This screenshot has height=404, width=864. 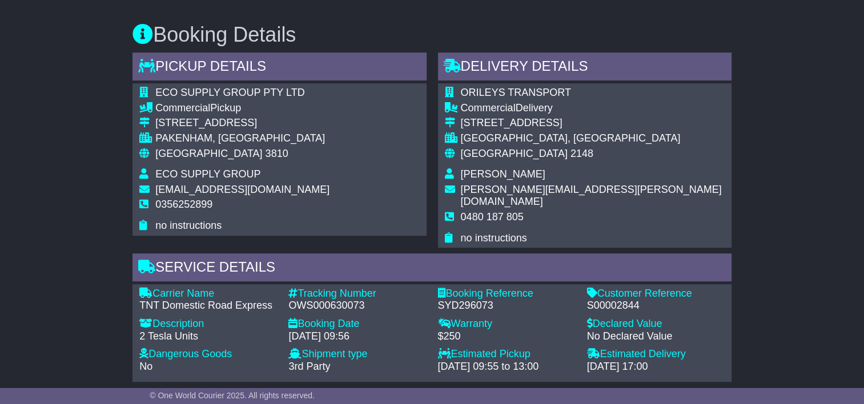 What do you see at coordinates (506, 324) in the screenshot?
I see `div: Warranty` at bounding box center [506, 324].